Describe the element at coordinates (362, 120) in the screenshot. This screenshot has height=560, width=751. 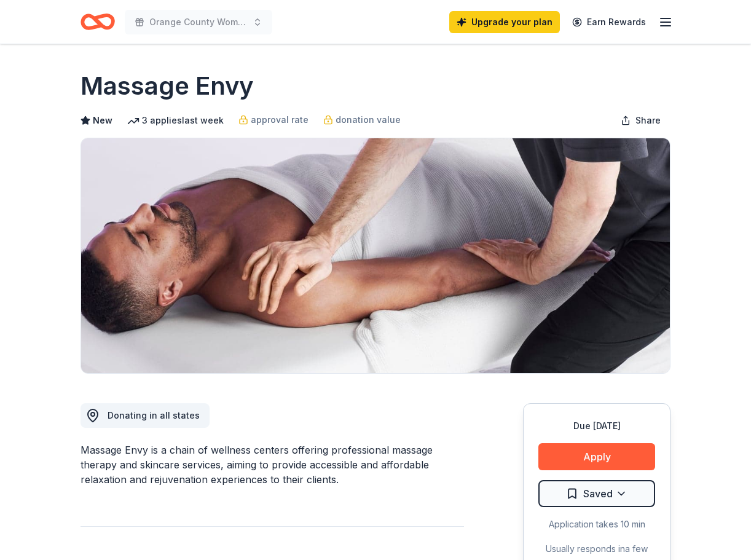
I see `a: donation value` at that location.